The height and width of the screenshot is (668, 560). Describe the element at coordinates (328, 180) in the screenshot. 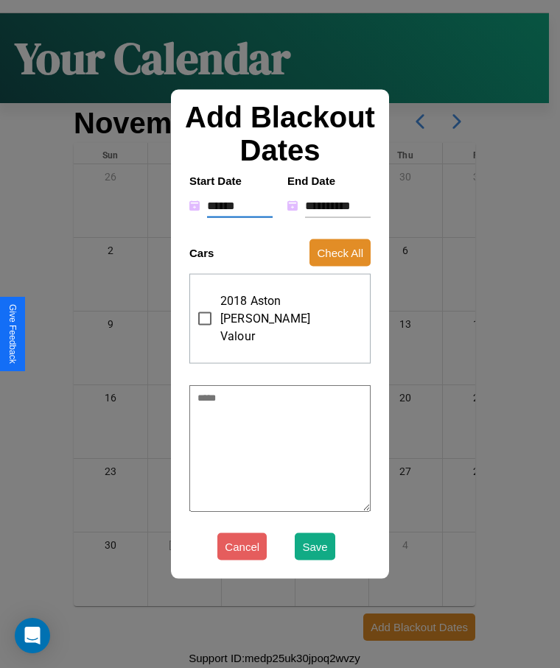

I see `h4: End Date` at that location.